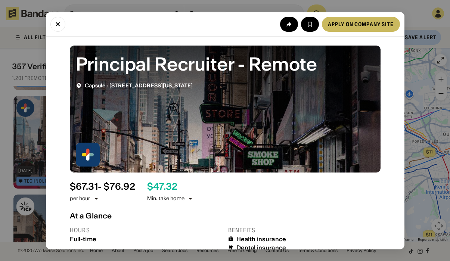 This screenshot has width=450, height=261. Describe the element at coordinates (170, 199) in the screenshot. I see `div: Min. take home` at that location.